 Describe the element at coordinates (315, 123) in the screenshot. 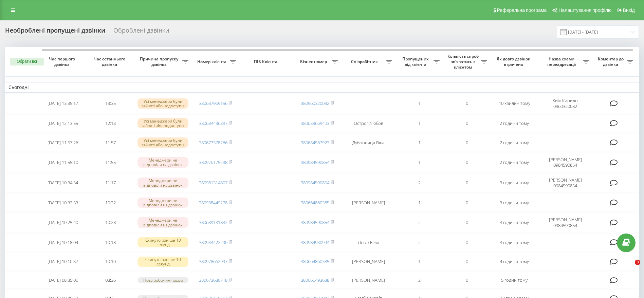

I see `a: 380638669403` at that location.